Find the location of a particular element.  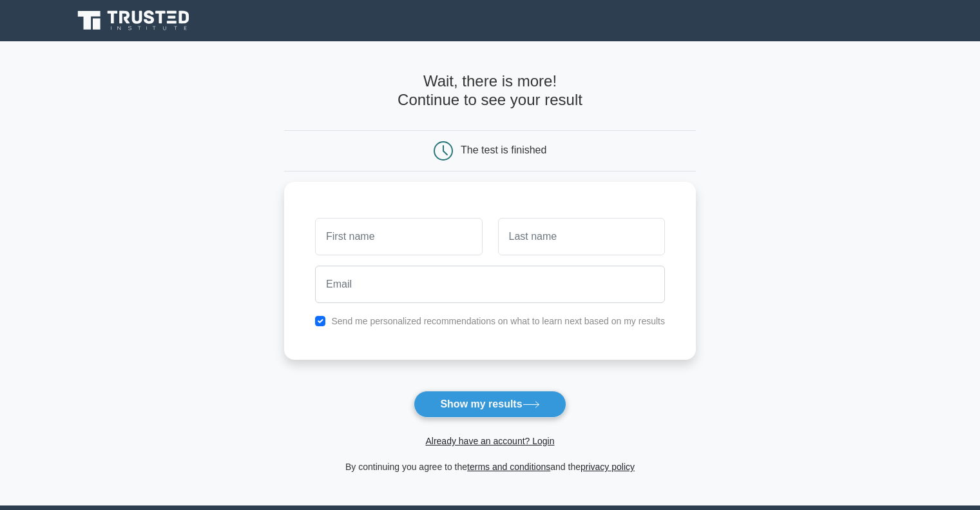

a: privacy policy is located at coordinates (608, 467).